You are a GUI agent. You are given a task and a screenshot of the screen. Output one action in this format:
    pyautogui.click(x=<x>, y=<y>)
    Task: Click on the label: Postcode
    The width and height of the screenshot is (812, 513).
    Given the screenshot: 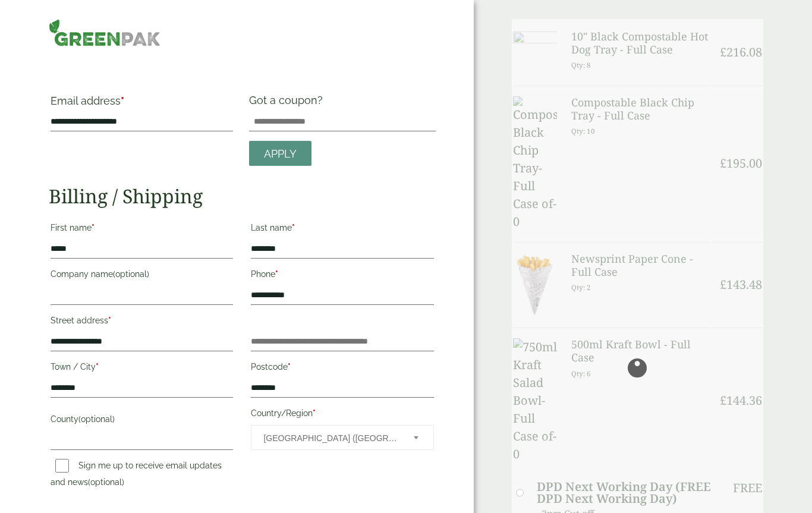 What is the action you would take?
    pyautogui.click(x=342, y=368)
    